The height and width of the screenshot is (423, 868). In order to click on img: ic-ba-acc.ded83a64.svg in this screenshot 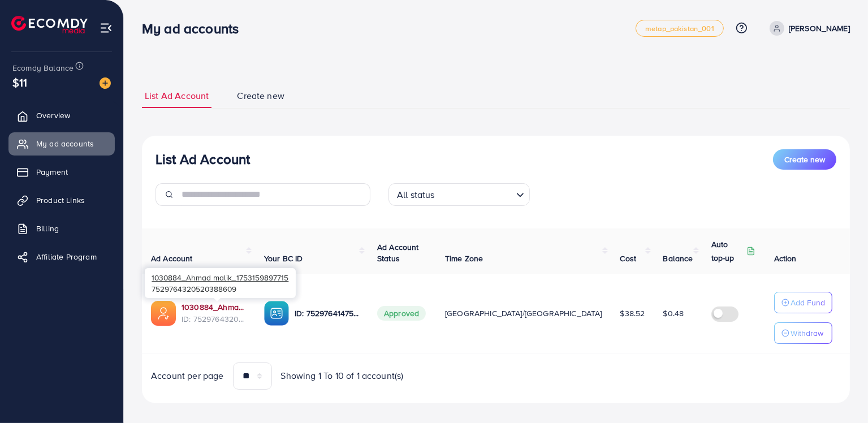, I will do `click(277, 313)`.